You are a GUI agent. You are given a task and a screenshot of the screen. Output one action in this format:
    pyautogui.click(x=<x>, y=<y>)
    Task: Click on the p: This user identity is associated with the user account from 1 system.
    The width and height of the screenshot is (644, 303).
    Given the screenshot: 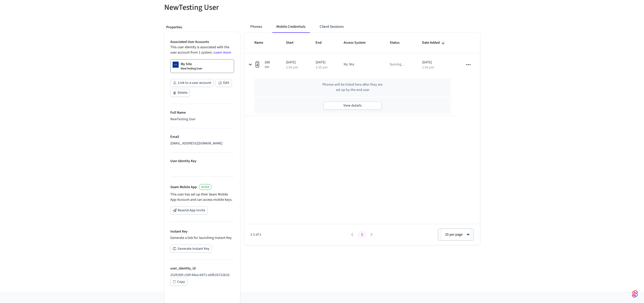 What is the action you would take?
    pyautogui.click(x=202, y=50)
    